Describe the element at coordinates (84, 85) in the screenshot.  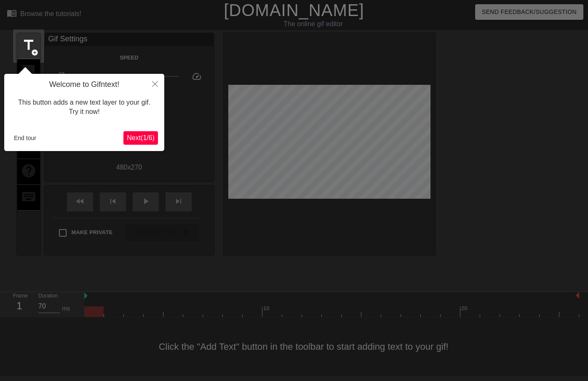
I see `h4: Welcome to Gifntext!` at that location.